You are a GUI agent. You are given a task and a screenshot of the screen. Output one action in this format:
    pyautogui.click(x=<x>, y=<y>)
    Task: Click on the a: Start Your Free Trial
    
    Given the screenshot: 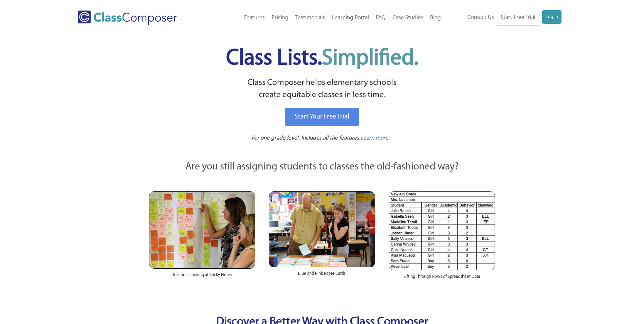 What is the action you would take?
    pyautogui.click(x=322, y=117)
    